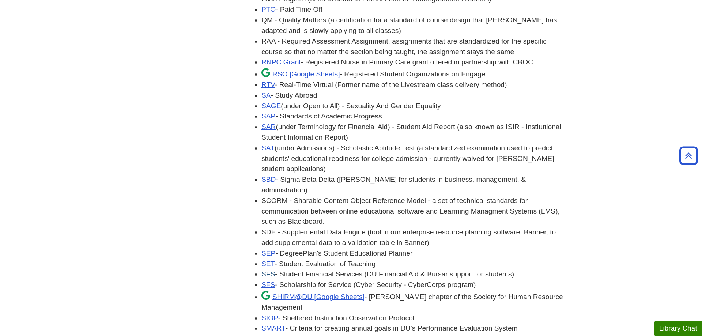 This screenshot has height=336, width=702. Describe the element at coordinates (413, 264) in the screenshot. I see `li: - Student Evaluation of Teaching` at that location.